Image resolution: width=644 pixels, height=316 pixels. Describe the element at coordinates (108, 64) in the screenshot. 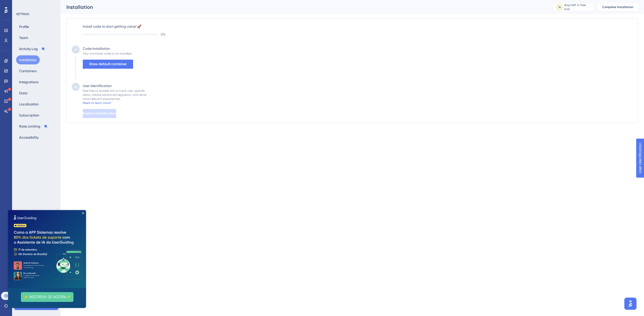

I see `span: Show default container` at that location.